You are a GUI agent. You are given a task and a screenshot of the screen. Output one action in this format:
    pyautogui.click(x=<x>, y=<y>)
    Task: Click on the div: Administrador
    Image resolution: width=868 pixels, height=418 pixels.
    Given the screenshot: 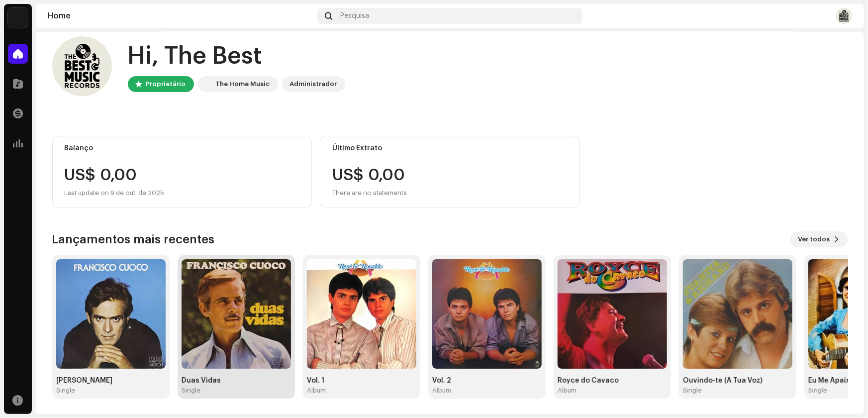 What is the action you would take?
    pyautogui.click(x=313, y=84)
    